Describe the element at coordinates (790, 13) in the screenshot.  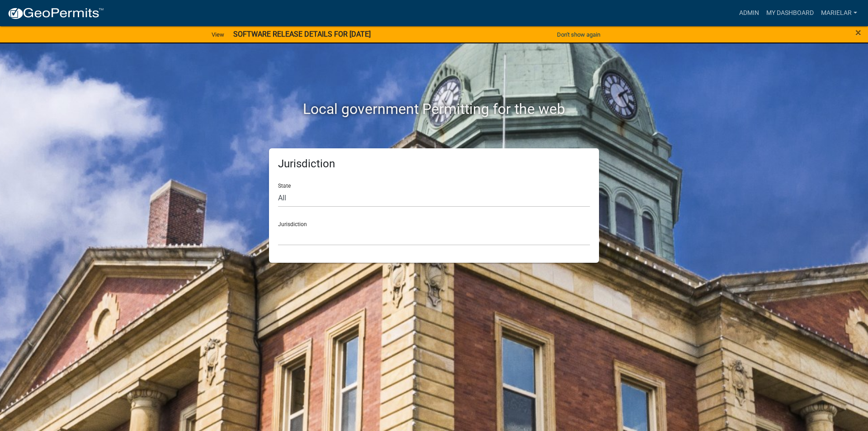
I see `a: My Dashboard` at that location.